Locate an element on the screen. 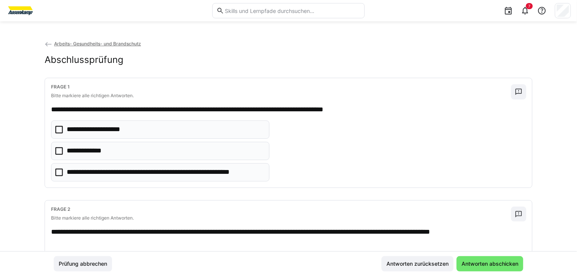 The height and width of the screenshot is (276, 577). span: Prüfung abbrechen is located at coordinates (83, 264).